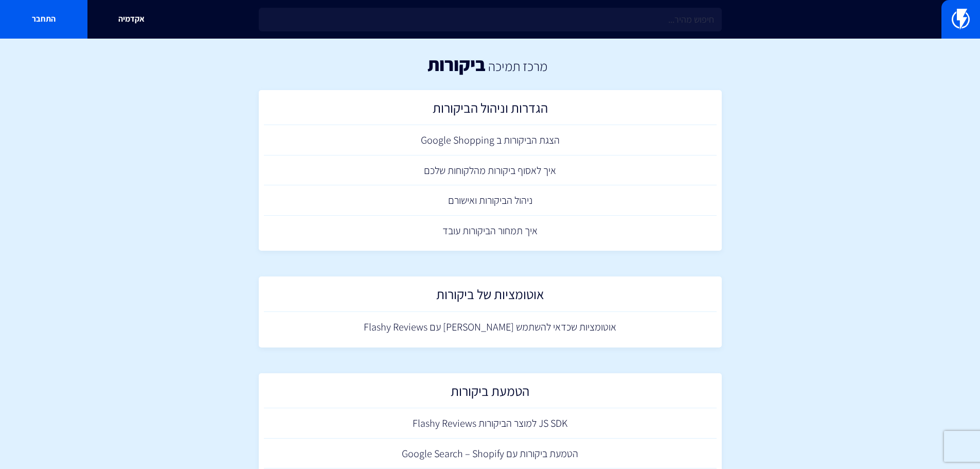 This screenshot has height=469, width=980. Describe the element at coordinates (490, 393) in the screenshot. I see `a: הטמעת ביקורות` at that location.